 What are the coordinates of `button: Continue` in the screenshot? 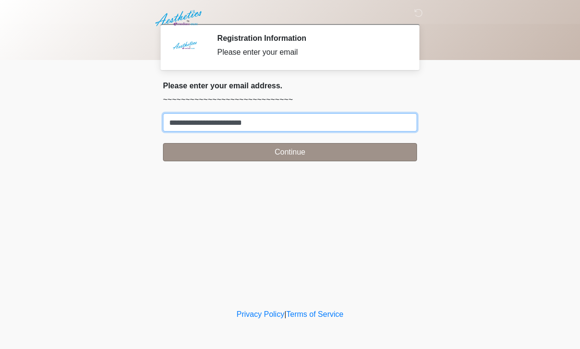 It's located at (290, 152).